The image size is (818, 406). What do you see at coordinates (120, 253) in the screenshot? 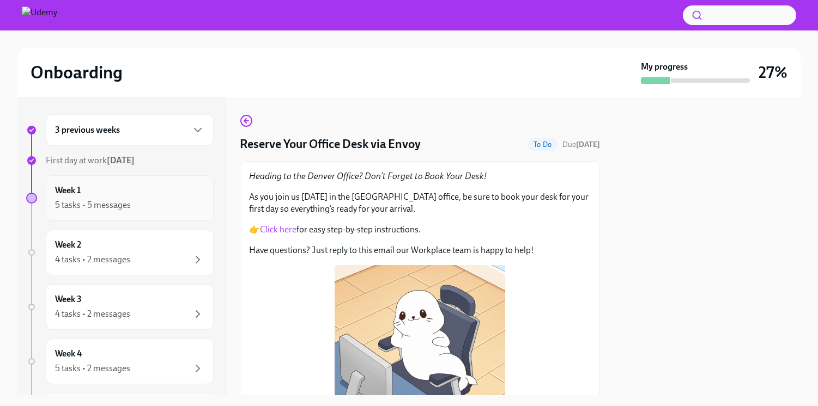
I see `a: Week 24 tasks • 2 messages` at bounding box center [120, 253].